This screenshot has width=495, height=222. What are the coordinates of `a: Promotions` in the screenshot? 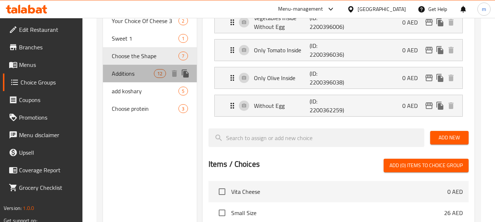 It's located at (43, 118).